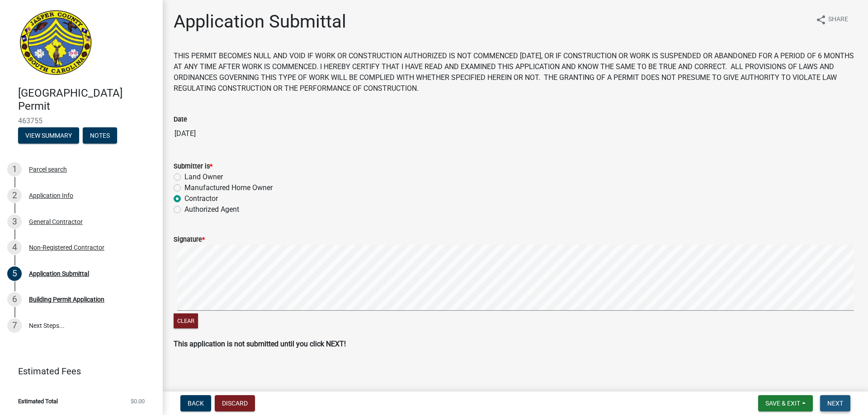  What do you see at coordinates (211, 209) in the screenshot?
I see `label: Authorized Agent` at bounding box center [211, 209].